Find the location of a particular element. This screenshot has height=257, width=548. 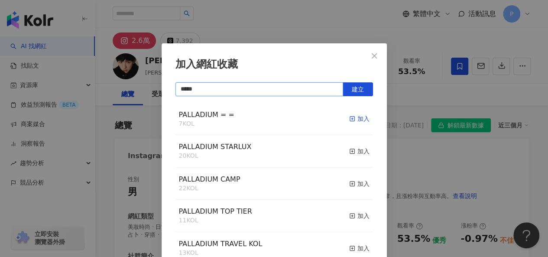

div: 20 KOL is located at coordinates (215, 156).